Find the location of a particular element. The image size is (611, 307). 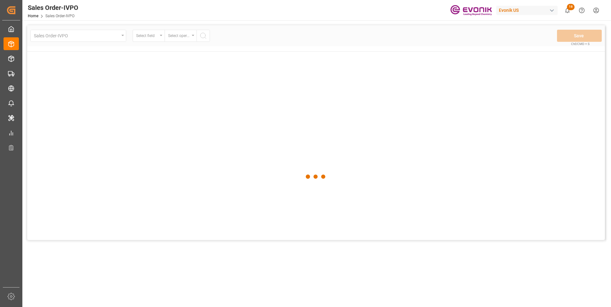

button: Help Center is located at coordinates (581, 10).